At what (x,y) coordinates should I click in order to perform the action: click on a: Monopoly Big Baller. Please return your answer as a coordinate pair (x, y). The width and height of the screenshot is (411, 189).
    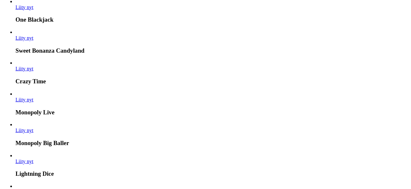
    Looking at the image, I should click on (25, 130).